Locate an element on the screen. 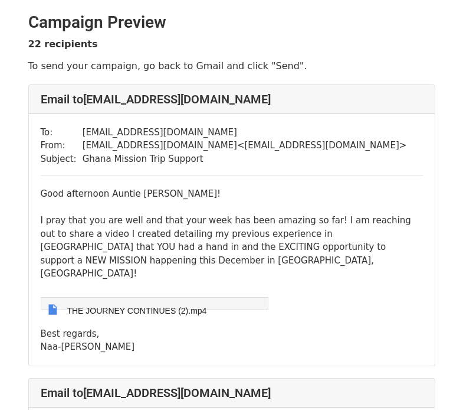  div: Best regards, is located at coordinates (232, 333).